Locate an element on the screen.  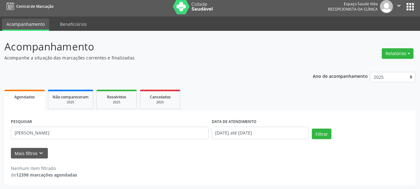
div: Nenhum item filtrado is located at coordinates (44, 168).